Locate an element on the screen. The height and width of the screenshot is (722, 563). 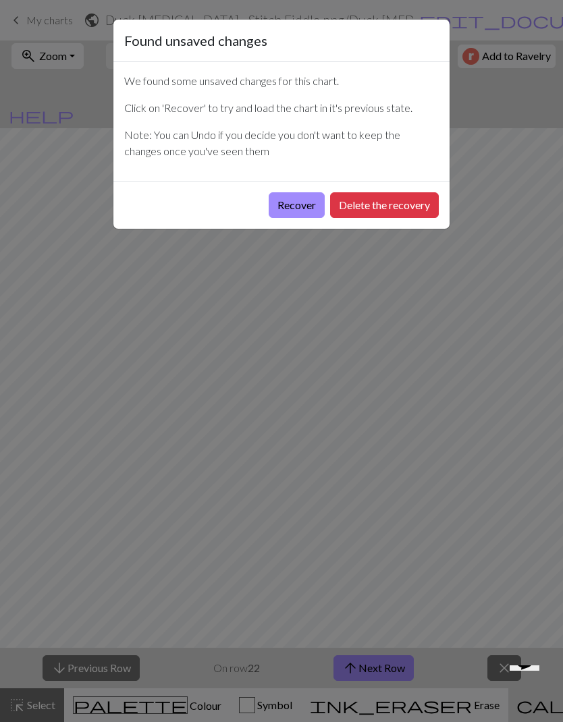
p: Note: You can Undo if you decide you don't want to keep the changes once you've seen them is located at coordinates (281, 143).